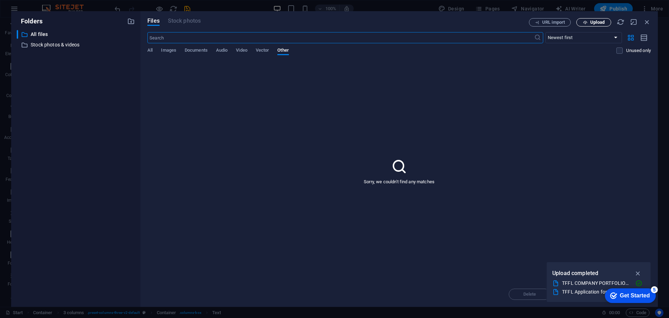 This screenshot has height=318, width=669. Describe the element at coordinates (242, 51) in the screenshot. I see `span: Video` at that location.